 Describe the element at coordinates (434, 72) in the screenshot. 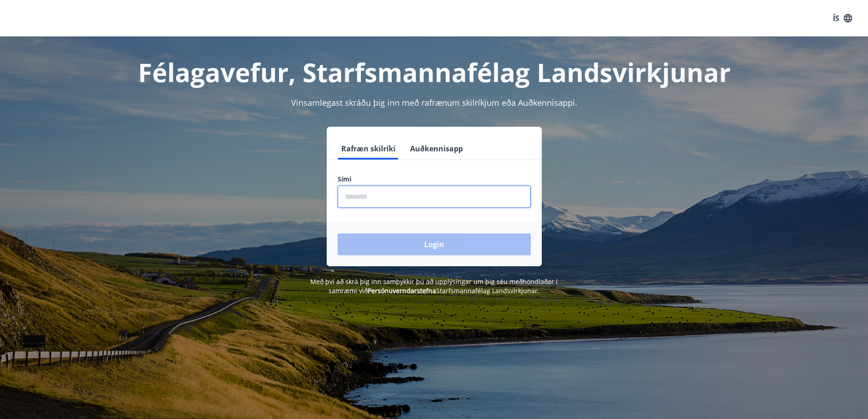

I see `h1: Félagavefur, Starfsmannafélag Landsvirkjunar` at that location.